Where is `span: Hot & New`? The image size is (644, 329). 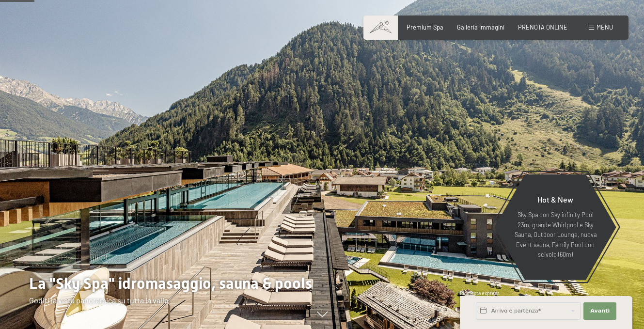 span: Hot & New is located at coordinates (555, 199).